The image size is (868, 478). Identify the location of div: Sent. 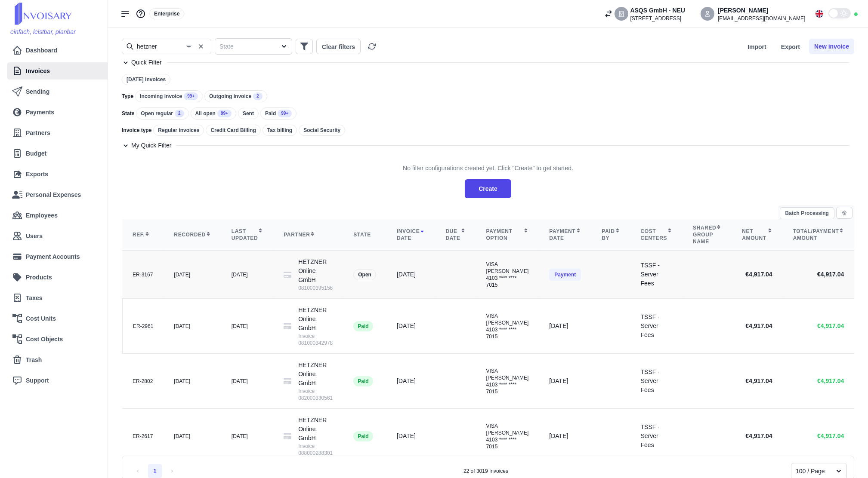
(248, 113).